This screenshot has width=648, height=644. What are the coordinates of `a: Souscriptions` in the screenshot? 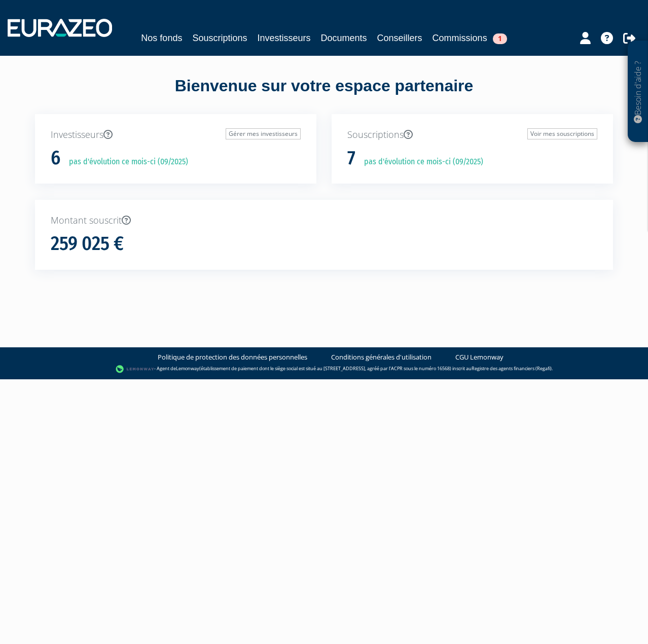 It's located at (220, 38).